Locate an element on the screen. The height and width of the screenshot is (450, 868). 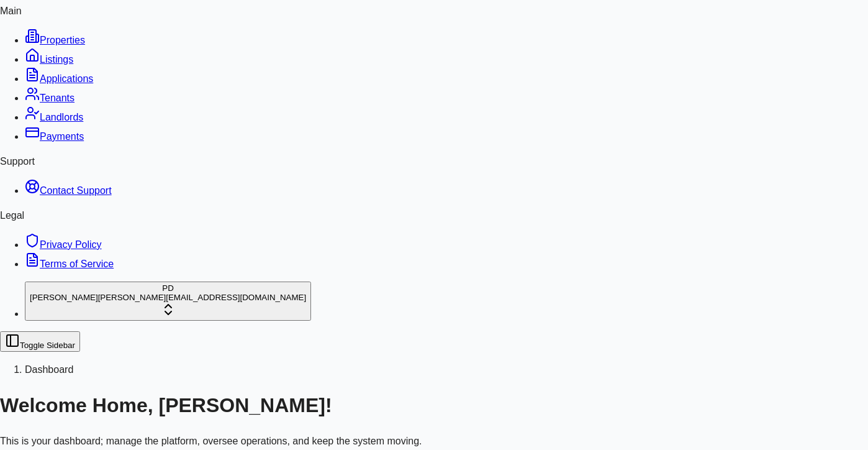
a: Listings is located at coordinates (49, 59).